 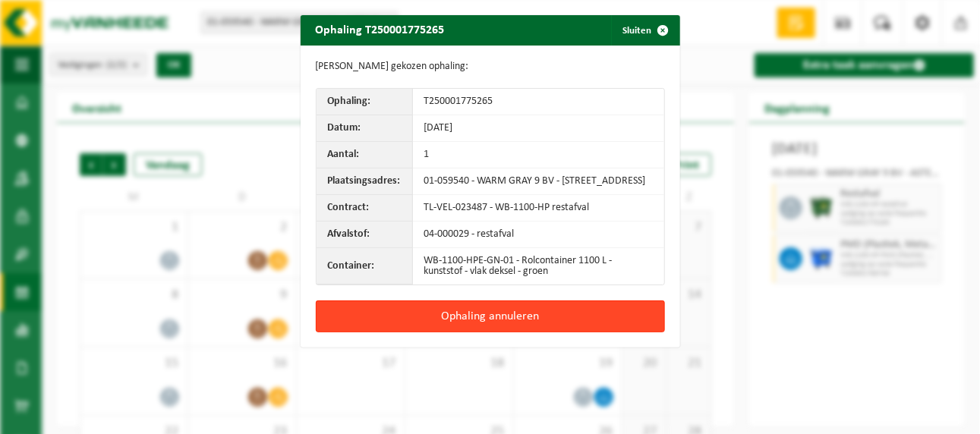 What do you see at coordinates (365, 181) in the screenshot?
I see `th: Plaatsingsadres:` at bounding box center [365, 181].